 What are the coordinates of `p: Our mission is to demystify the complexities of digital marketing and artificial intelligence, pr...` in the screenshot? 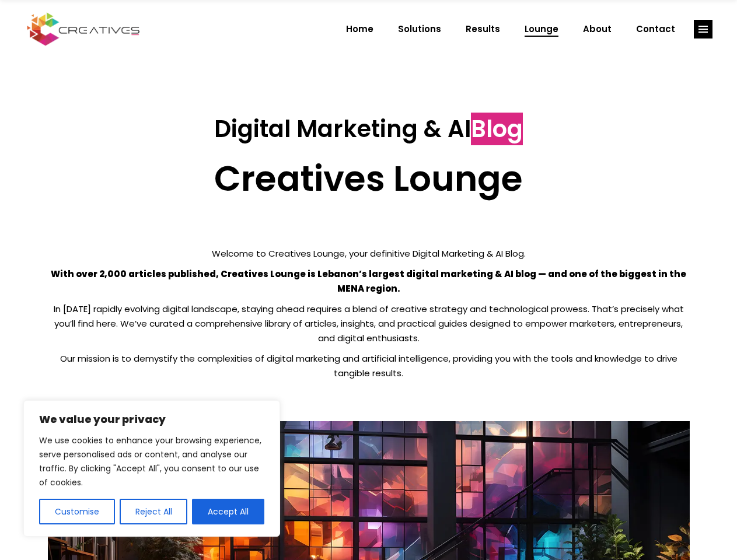 It's located at (368, 366).